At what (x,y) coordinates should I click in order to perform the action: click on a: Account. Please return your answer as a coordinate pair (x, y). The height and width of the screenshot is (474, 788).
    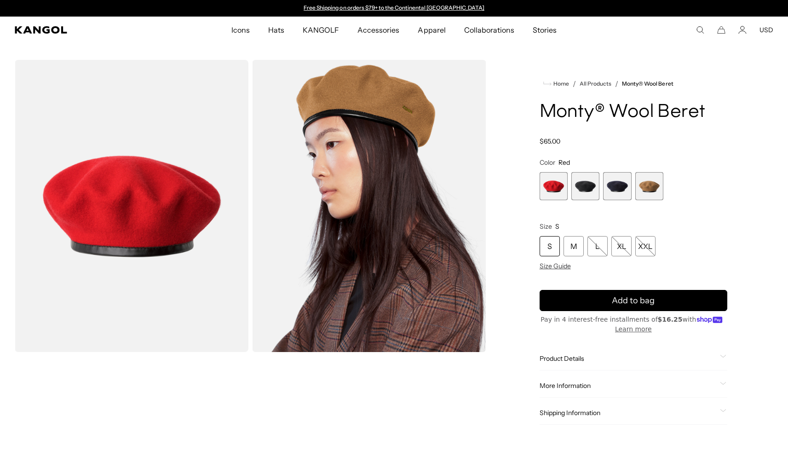
    Looking at the image, I should click on (742, 30).